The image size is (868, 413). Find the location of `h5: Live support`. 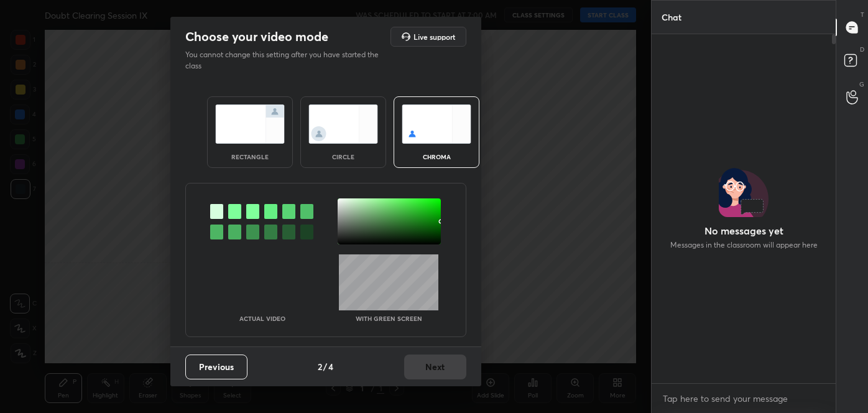

h5: Live support is located at coordinates (434, 37).